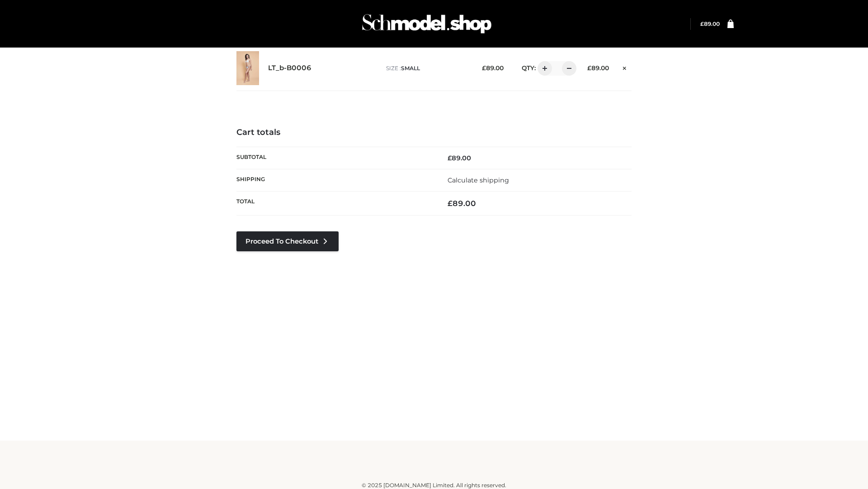 The width and height of the screenshot is (868, 489). Describe the element at coordinates (335, 179) in the screenshot. I see `th: Shipping` at that location.